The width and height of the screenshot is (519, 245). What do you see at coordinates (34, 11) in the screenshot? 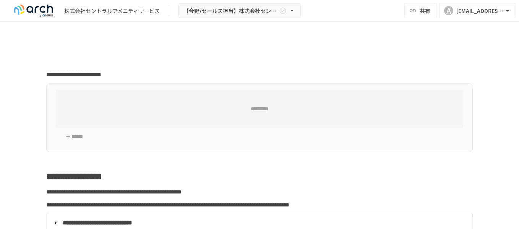
I see `img: logo-default@2x-9cf2c760.svg` at bounding box center [34, 11].